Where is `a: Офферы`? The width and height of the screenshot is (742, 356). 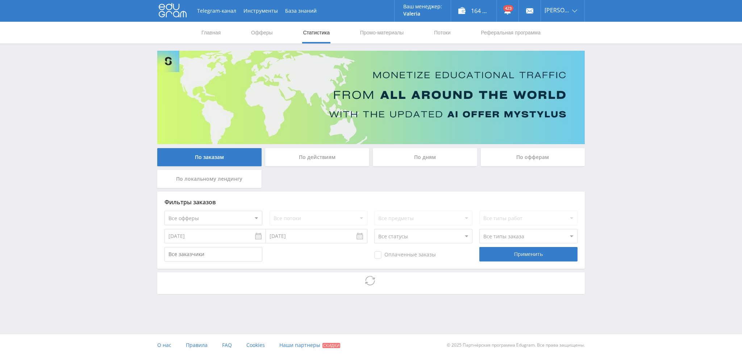 a: Офферы is located at coordinates (262, 33).